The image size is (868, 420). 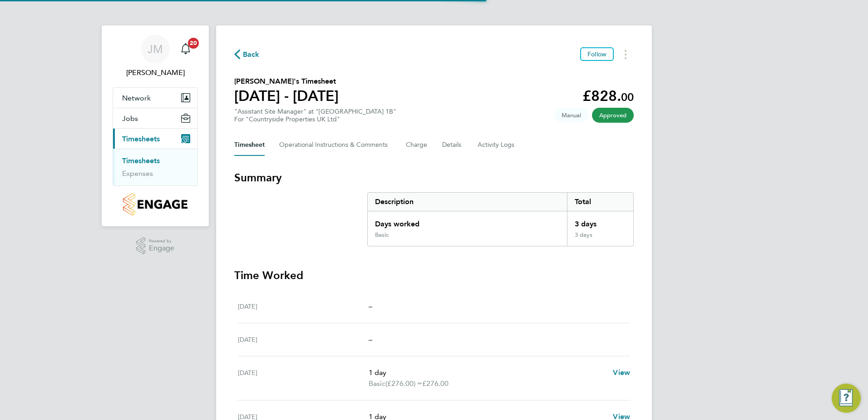 What do you see at coordinates (628, 97) in the screenshot?
I see `span: 00` at bounding box center [628, 97].